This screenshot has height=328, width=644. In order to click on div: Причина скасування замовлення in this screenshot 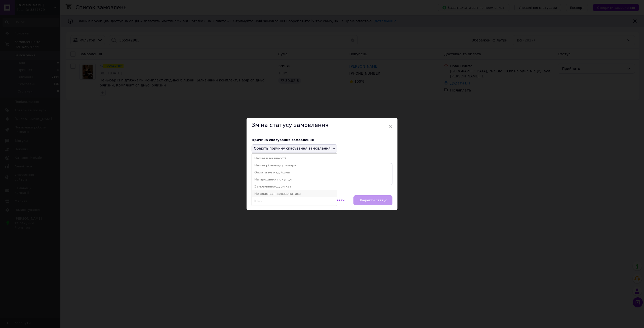, I will do `click(322, 140)`.